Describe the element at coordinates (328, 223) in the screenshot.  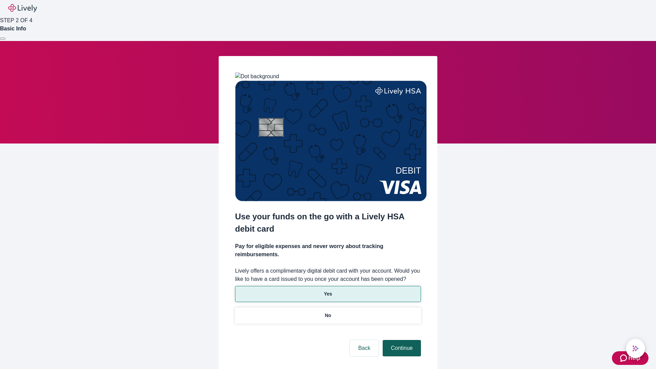
I see `h2: Use your funds on the go with a Lively HSA debit card` at that location.